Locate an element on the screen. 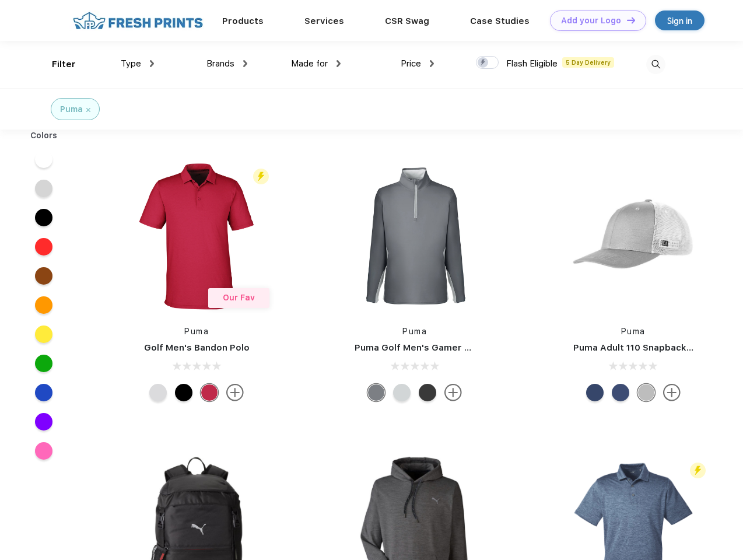 This screenshot has width=743, height=560. a: Services is located at coordinates (324, 21).